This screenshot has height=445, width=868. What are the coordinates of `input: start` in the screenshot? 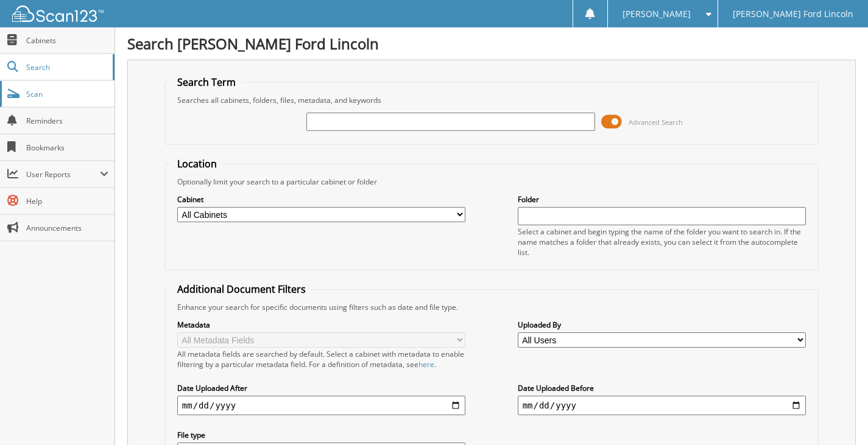 It's located at (322, 405).